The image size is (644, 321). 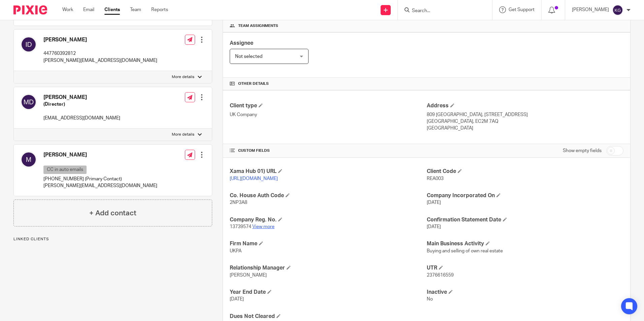 I want to click on span: Get Support, so click(x=521, y=10).